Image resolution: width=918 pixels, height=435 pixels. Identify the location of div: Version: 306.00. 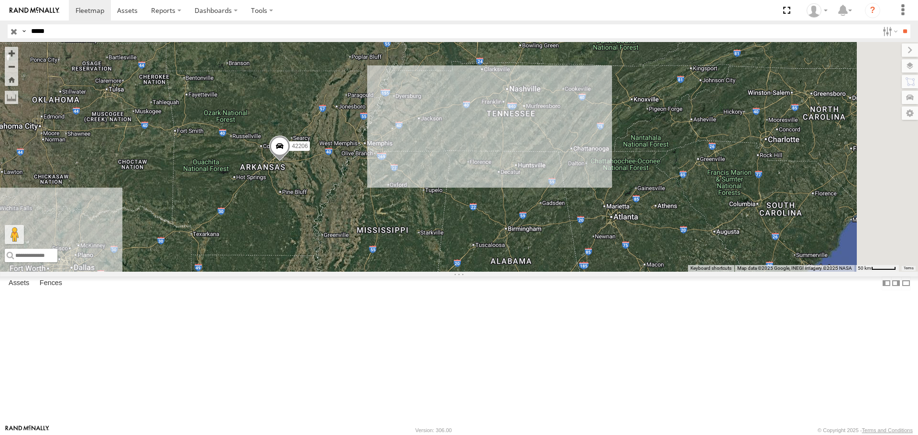
(434, 431).